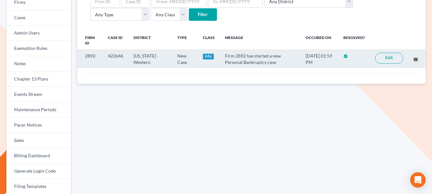  Describe the element at coordinates (389, 58) in the screenshot. I see `a: Edit` at that location.